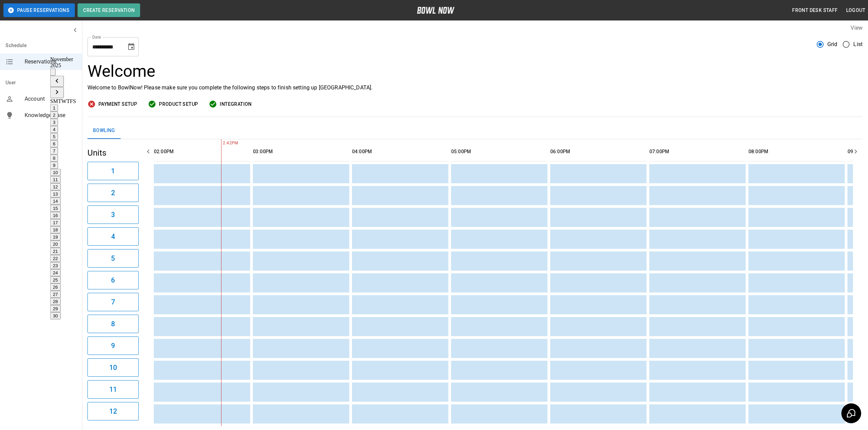 Image resolution: width=868 pixels, height=430 pixels. What do you see at coordinates (104, 131) in the screenshot?
I see `button: Bowling` at bounding box center [104, 131].